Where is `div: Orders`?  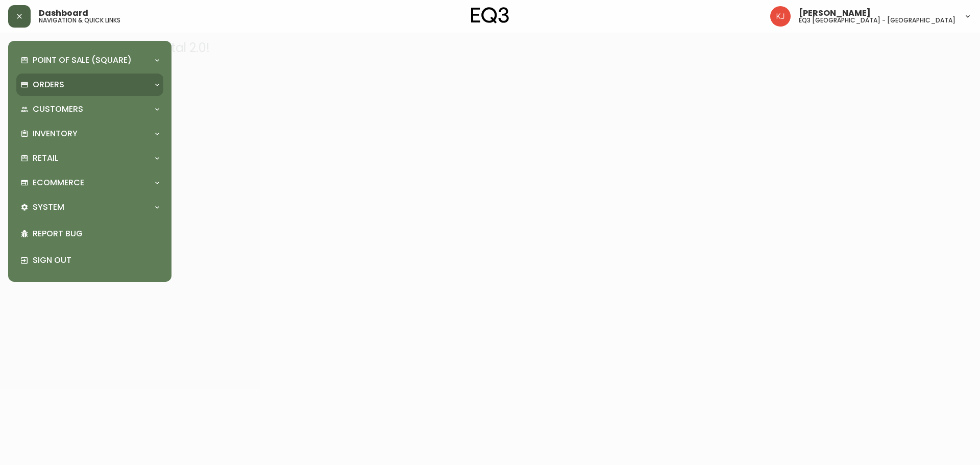 div: Orders is located at coordinates (90, 85).